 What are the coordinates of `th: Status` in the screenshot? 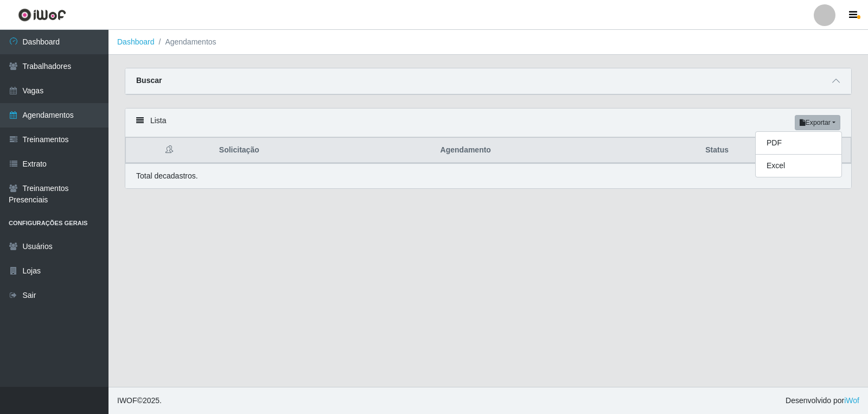 It's located at (775, 150).